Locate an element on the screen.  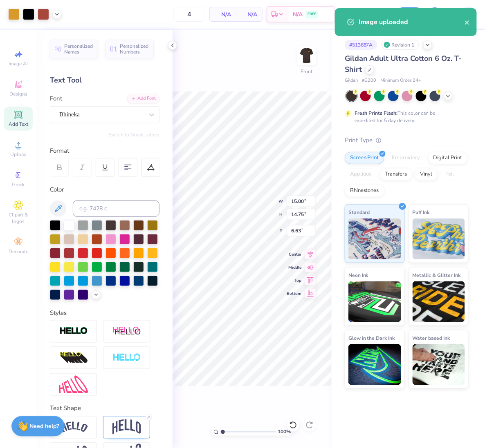
span: Upload is located at coordinates (18, 154).